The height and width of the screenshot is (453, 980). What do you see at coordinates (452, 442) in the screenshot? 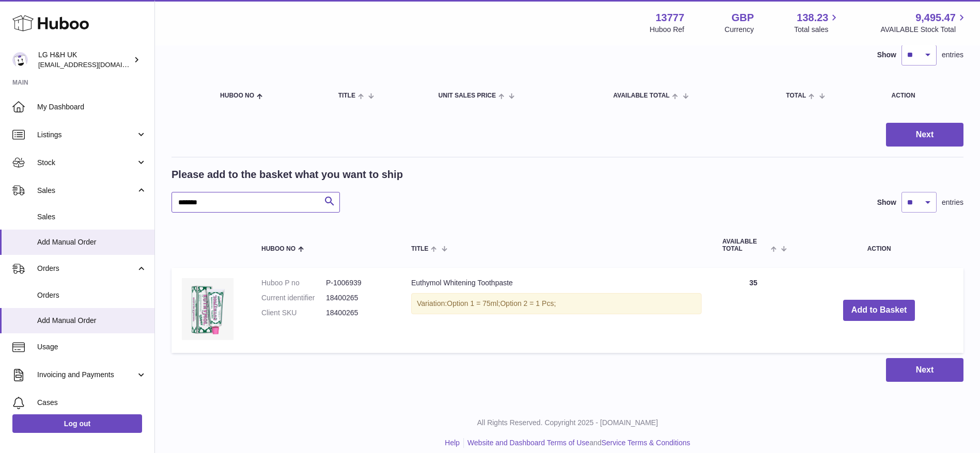
I see `a: Help` at bounding box center [452, 442].